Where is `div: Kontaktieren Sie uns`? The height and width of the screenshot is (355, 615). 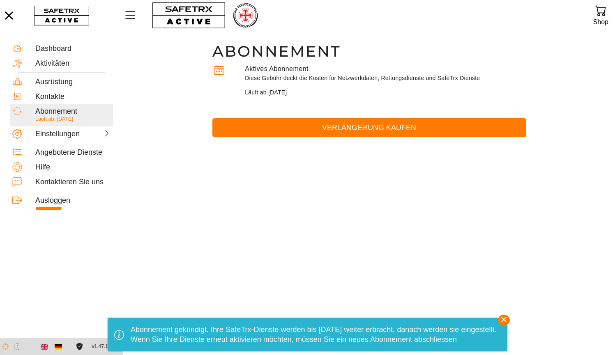
div: Kontaktieren Sie uns is located at coordinates (73, 182).